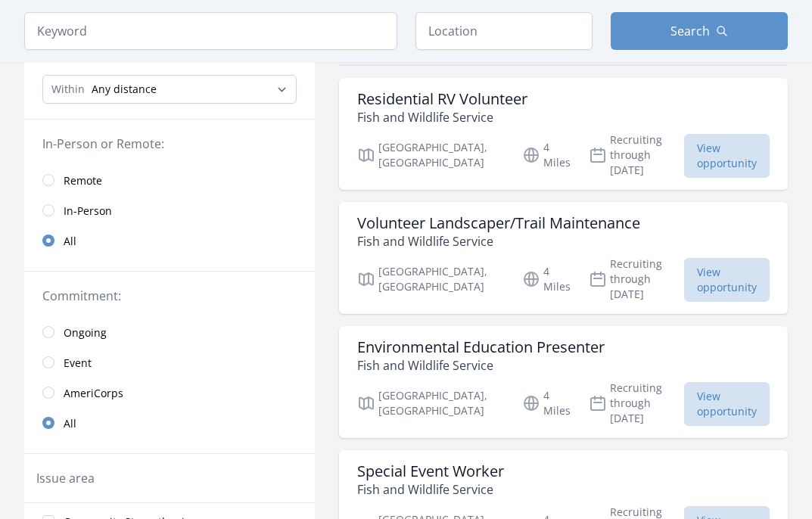  I want to click on input: Location, so click(504, 31).